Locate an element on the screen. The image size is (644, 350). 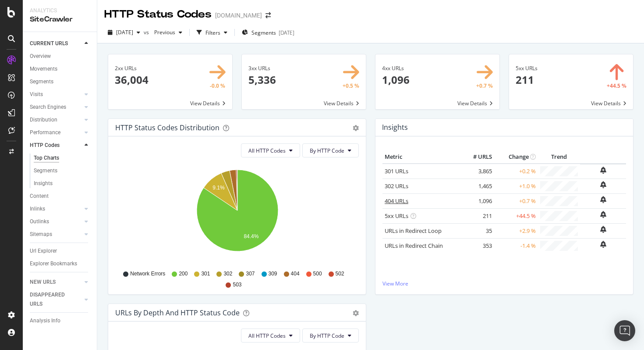
a: Distribution is located at coordinates (55, 120).